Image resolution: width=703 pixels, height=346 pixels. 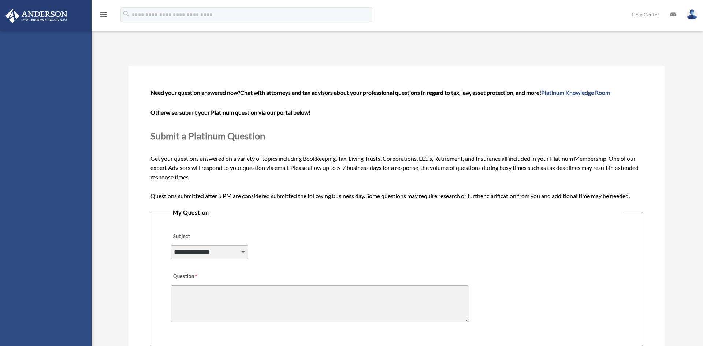 What do you see at coordinates (692, 14) in the screenshot?
I see `img: User Pic` at bounding box center [692, 14].